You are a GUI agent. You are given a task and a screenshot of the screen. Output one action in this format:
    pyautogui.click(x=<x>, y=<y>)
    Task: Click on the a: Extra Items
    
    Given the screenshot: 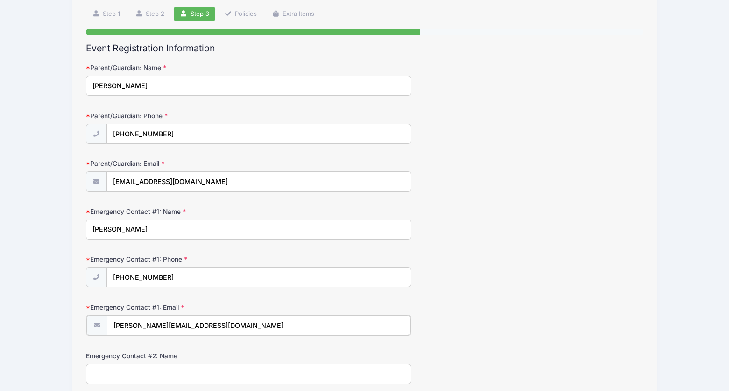 What is the action you would take?
    pyautogui.click(x=293, y=14)
    